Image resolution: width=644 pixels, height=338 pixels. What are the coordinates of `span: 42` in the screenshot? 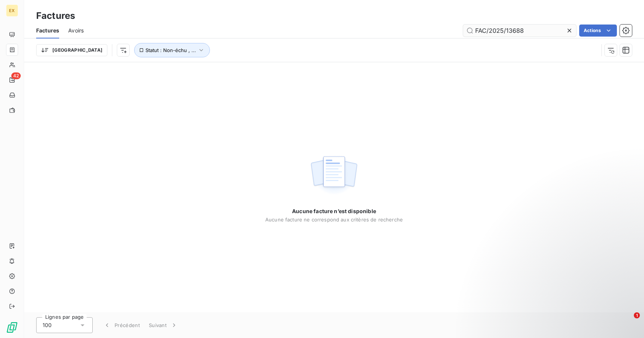 It's located at (16, 76).